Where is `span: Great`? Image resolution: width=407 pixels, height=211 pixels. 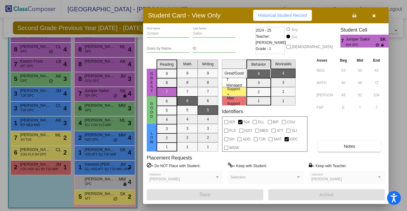 span: Great is located at coordinates (152, 83).